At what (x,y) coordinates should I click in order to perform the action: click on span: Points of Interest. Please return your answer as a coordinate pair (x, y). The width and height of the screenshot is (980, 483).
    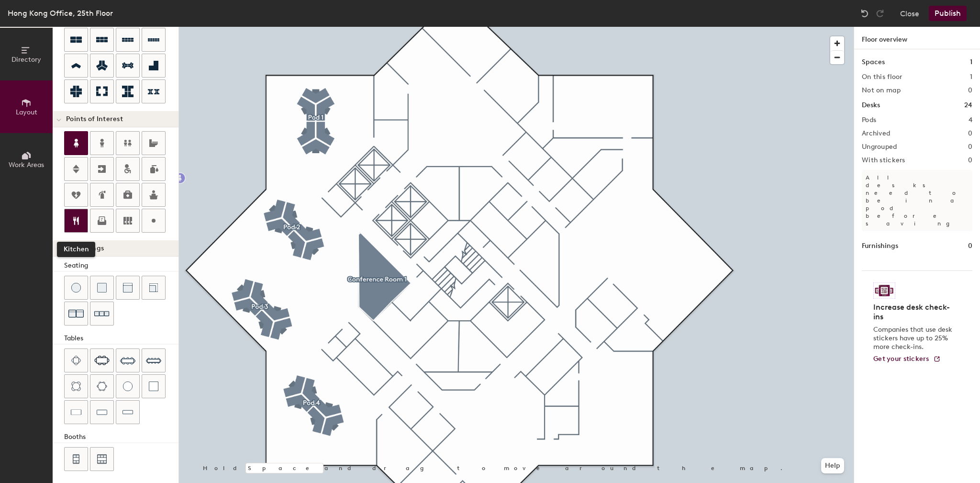
    Looking at the image, I should click on (94, 120).